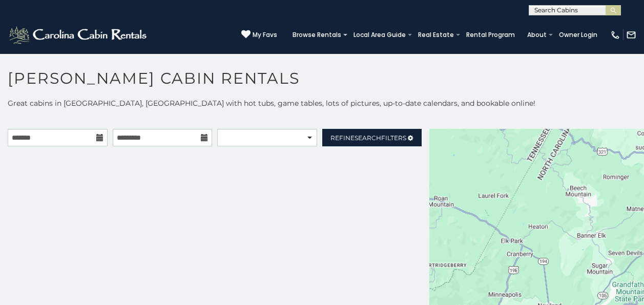 The width and height of the screenshot is (644, 305). What do you see at coordinates (537, 35) in the screenshot?
I see `a: About` at bounding box center [537, 35].